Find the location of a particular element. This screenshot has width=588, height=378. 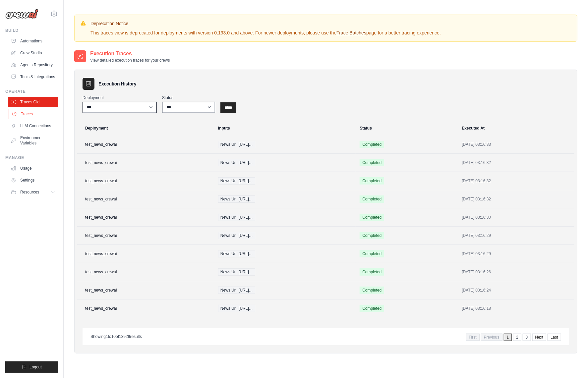

div: Build is located at coordinates (32, 31).